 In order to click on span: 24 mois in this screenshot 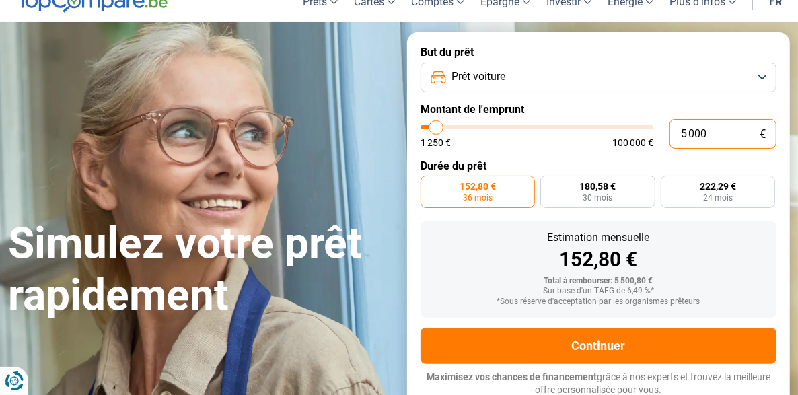, I will do `click(717, 198)`.